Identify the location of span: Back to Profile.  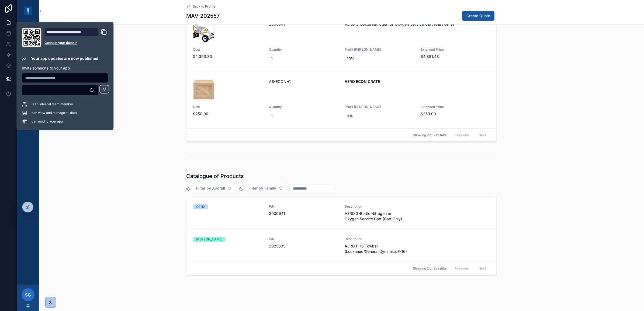
(204, 7).